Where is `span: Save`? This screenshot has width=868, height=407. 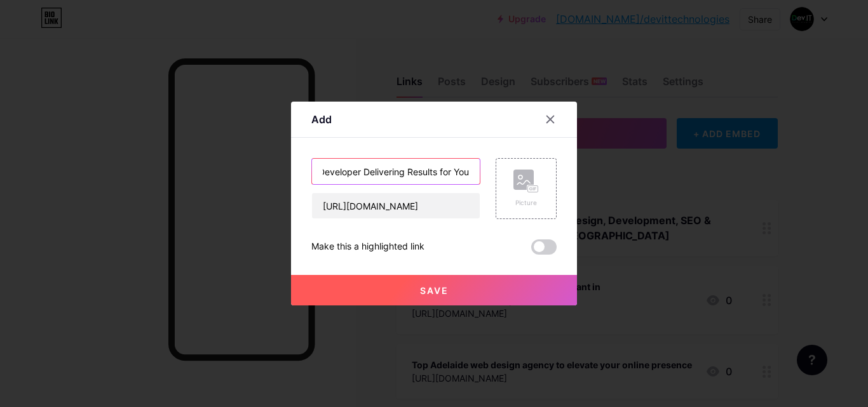
span: Save is located at coordinates (434, 290).